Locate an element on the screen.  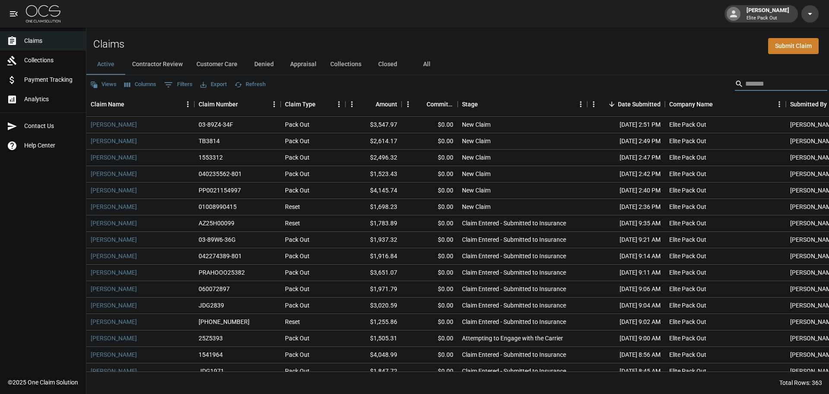
span: Collections is located at coordinates (51, 60).